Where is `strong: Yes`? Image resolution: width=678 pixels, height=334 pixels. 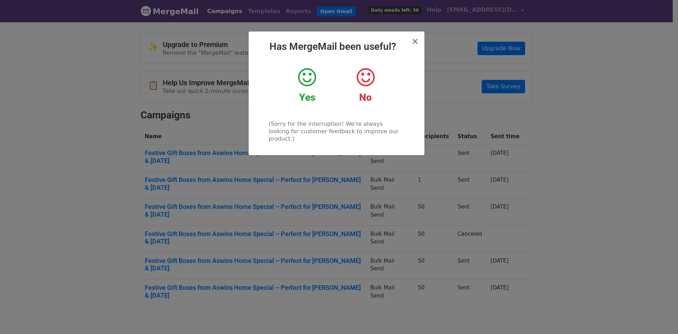
strong: Yes is located at coordinates (307, 97).